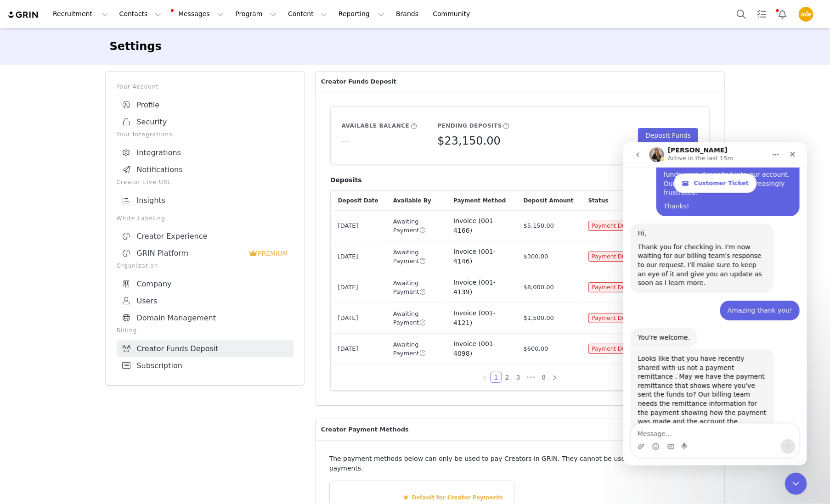 This screenshot has height=504, width=830. What do you see at coordinates (469, 141) in the screenshot?
I see `h5: $23,150.00` at bounding box center [469, 141].